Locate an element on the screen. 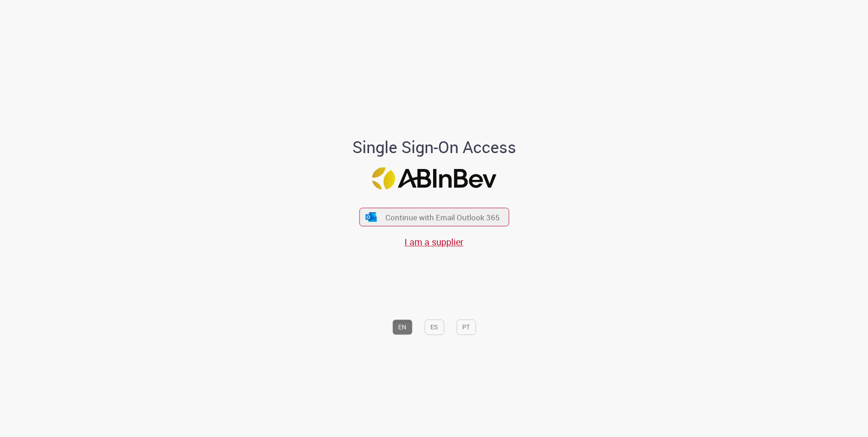 This screenshot has height=437, width=868. button: ícone Azure/Microsoft 360 Continue with Email Outlook 365 is located at coordinates (434, 217).